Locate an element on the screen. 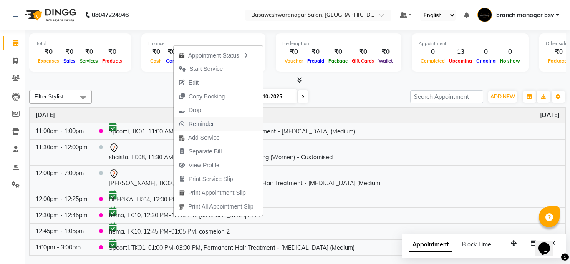  td: 11:30am - 12:00pm is located at coordinates (61, 152).